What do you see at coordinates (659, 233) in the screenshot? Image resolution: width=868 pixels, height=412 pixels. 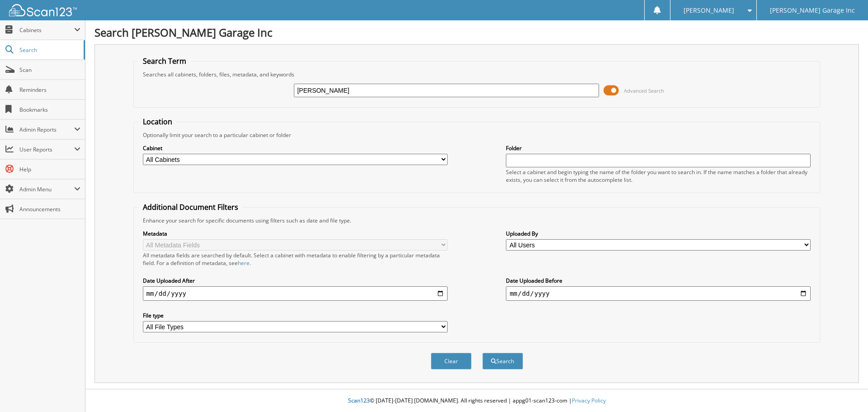 I see `label: Uploaded By` at bounding box center [659, 233].